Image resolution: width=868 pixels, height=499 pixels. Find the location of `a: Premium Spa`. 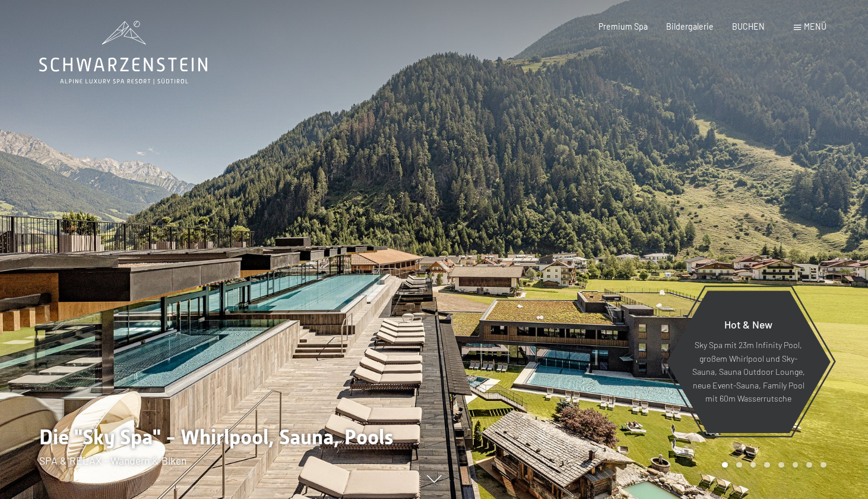

a: Premium Spa is located at coordinates (623, 26).